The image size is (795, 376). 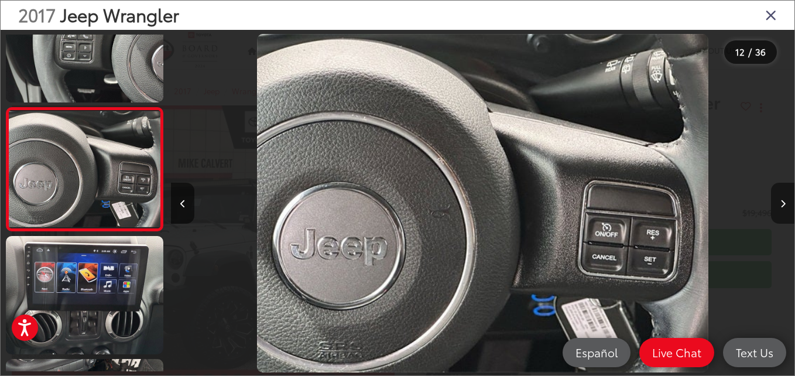 What do you see at coordinates (760, 51) in the screenshot?
I see `span: 36` at bounding box center [760, 51].